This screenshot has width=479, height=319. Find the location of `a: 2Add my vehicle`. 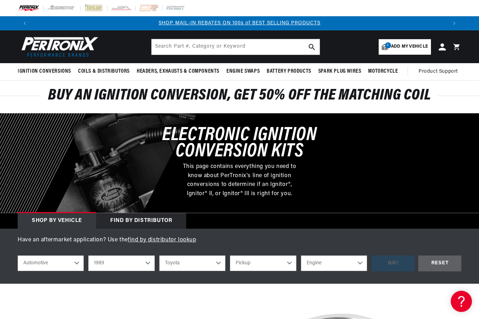

a: 2Add my vehicle is located at coordinates (405, 47).